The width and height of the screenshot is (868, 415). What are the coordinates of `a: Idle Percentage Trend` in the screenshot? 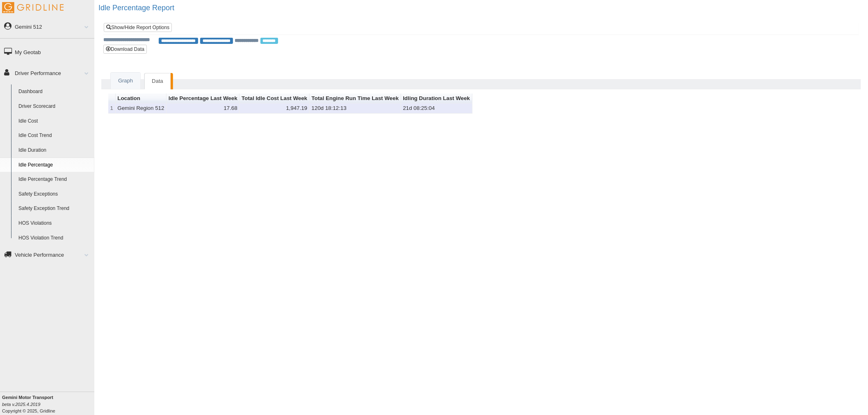 It's located at (54, 179).